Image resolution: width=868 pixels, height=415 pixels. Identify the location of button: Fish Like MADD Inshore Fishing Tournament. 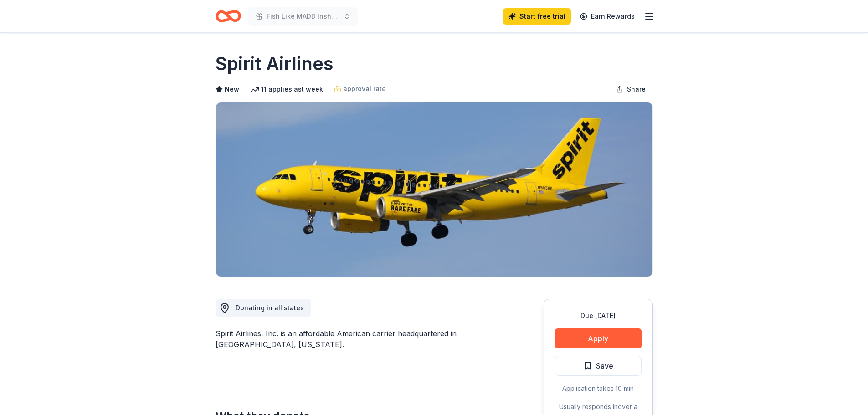
(303, 16).